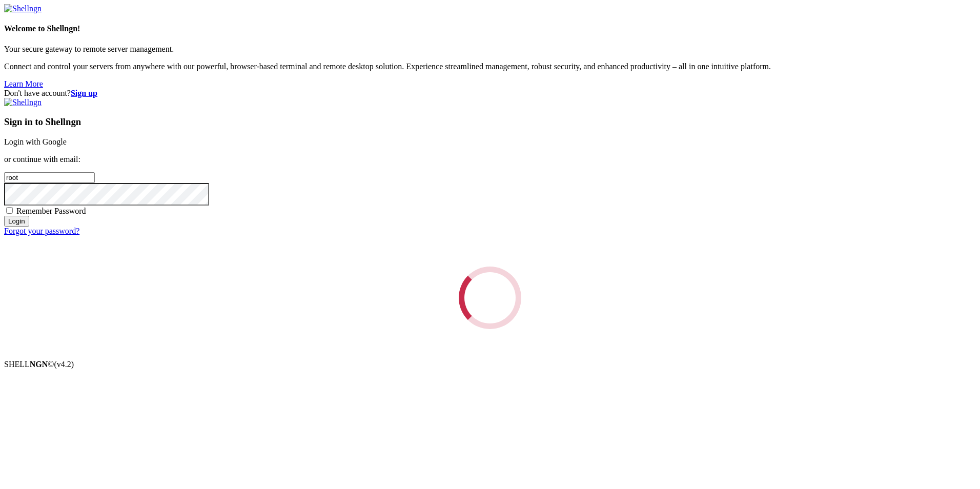 This screenshot has height=489, width=980. What do you see at coordinates (39, 363) in the screenshot?
I see `span: SHELL ©` at bounding box center [39, 363].